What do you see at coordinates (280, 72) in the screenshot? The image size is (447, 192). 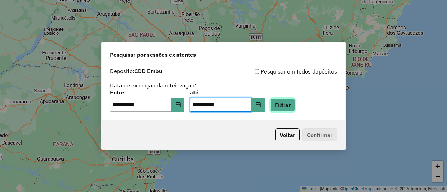 I see `div: Pesquisar em todos depósitos` at bounding box center [280, 72].